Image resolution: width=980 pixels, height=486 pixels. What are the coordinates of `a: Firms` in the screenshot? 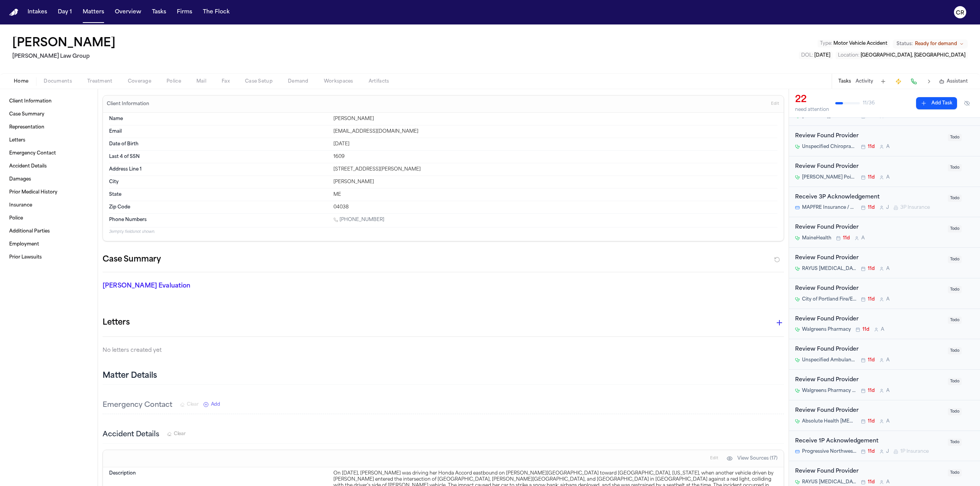 It's located at (184, 12).